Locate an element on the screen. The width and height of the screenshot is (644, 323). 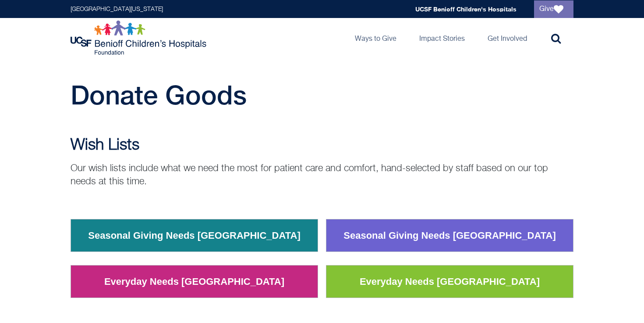
a: UCSF Benioff Children's Hospitals is located at coordinates (466, 9).